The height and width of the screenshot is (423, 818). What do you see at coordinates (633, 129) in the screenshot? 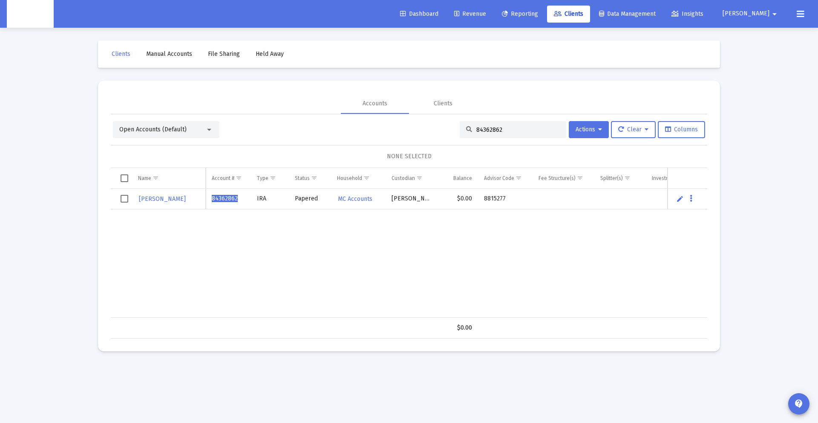
I see `span: Clear` at bounding box center [633, 129].